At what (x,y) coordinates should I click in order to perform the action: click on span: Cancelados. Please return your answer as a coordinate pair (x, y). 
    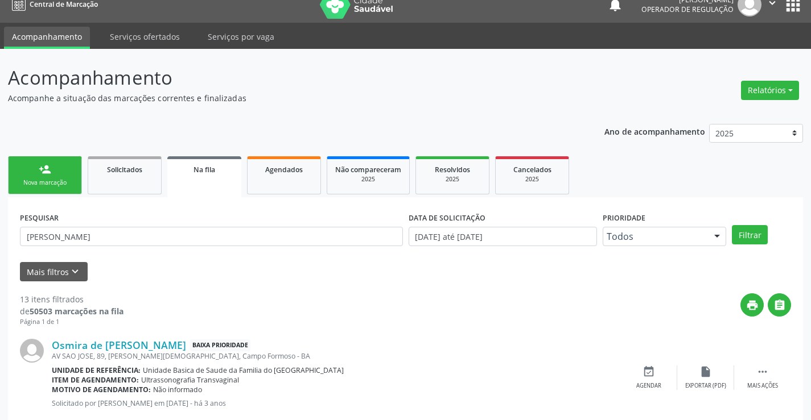
    Looking at the image, I should click on (532, 170).